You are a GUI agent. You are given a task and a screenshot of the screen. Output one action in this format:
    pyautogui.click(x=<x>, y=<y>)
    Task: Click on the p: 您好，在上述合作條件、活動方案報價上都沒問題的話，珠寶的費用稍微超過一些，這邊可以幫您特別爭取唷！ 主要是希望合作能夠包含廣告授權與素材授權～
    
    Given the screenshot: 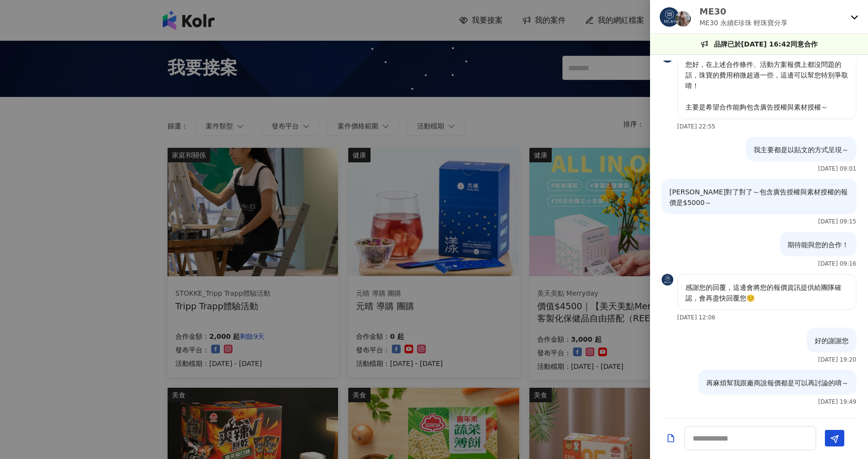 What is the action you would take?
    pyautogui.click(x=767, y=86)
    